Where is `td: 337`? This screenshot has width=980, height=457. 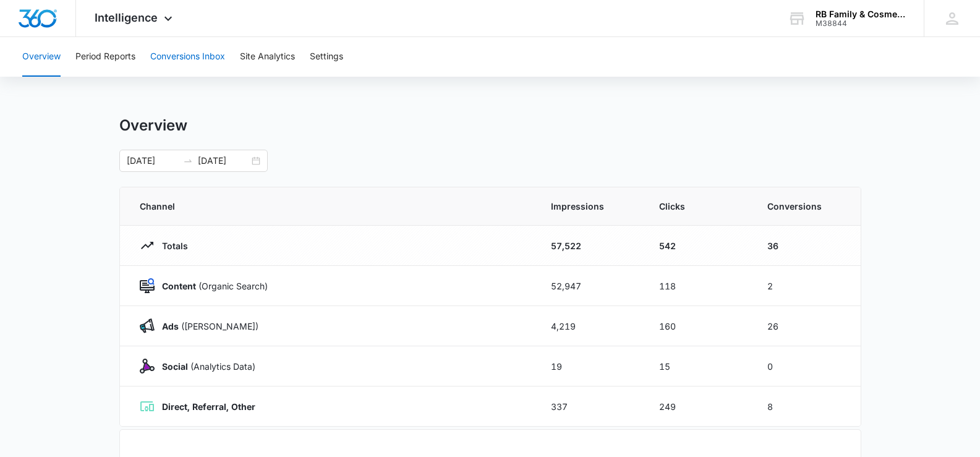 td: 337 is located at coordinates (590, 406).